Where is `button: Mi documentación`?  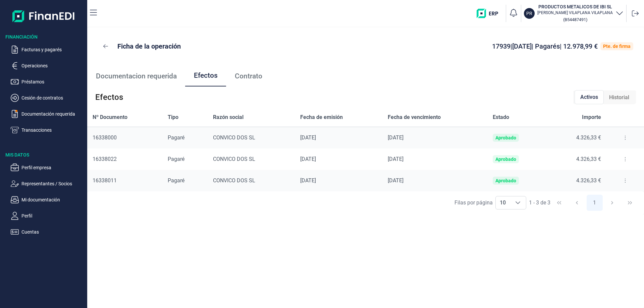
button: Mi documentación is located at coordinates (48, 200).